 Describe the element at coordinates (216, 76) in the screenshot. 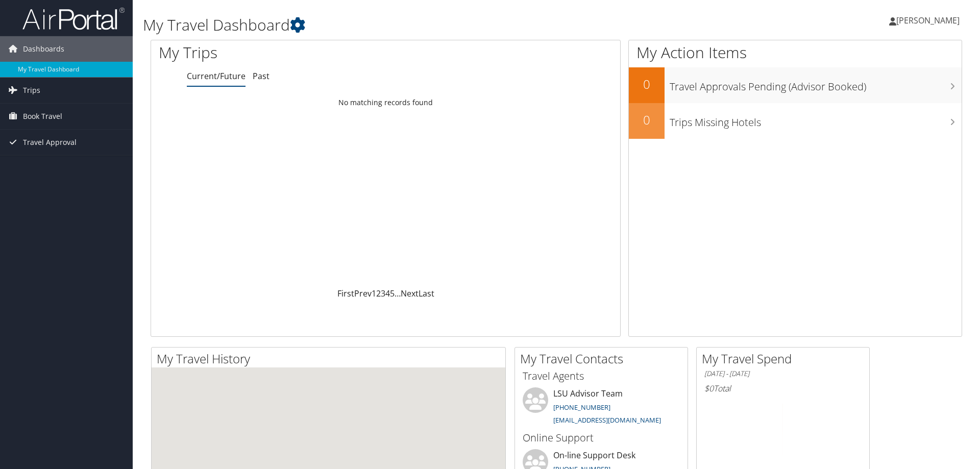

I see `a: Current/Future` at that location.